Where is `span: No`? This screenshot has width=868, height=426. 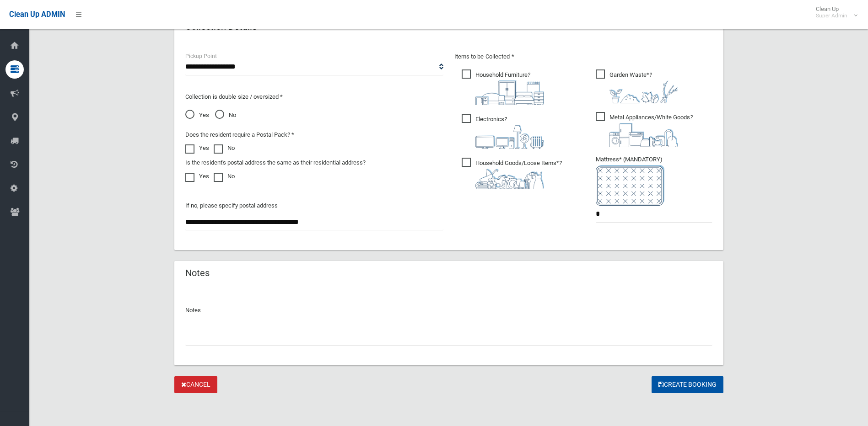 span: No is located at coordinates (226, 115).